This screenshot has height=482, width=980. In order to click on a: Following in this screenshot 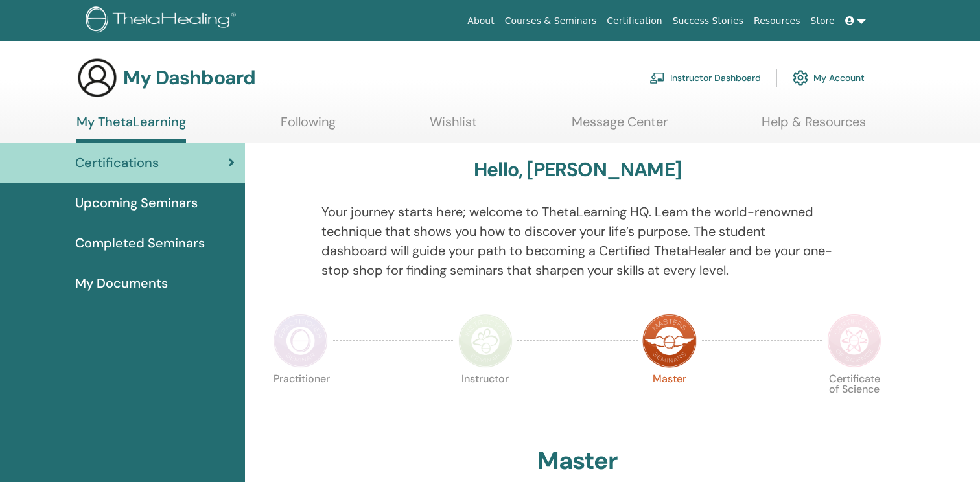, I will do `click(308, 126)`.